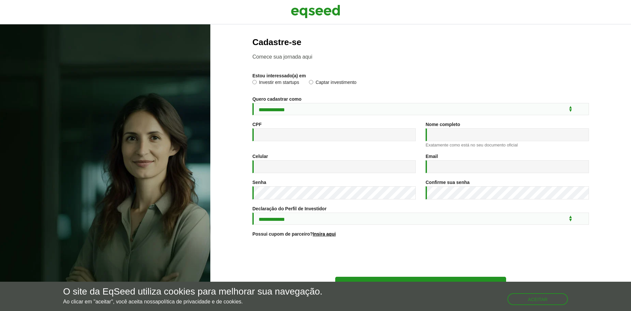 The width and height of the screenshot is (631, 311). What do you see at coordinates (443, 124) in the screenshot?
I see `label: Nome completo` at bounding box center [443, 124].